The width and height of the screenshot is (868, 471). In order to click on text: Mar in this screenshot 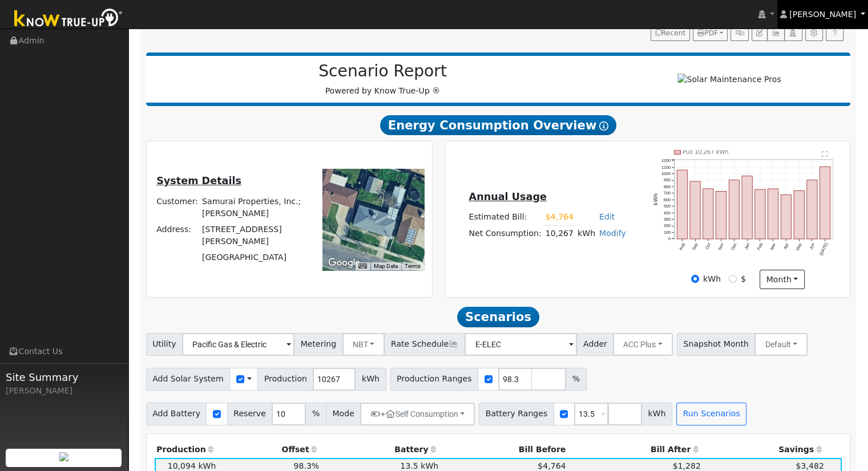, I will do `click(773, 247)`.